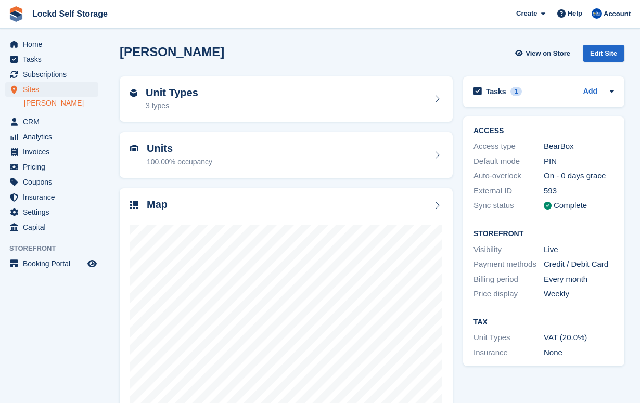 This screenshot has width=640, height=403. Describe the element at coordinates (590, 92) in the screenshot. I see `a: Add` at that location.